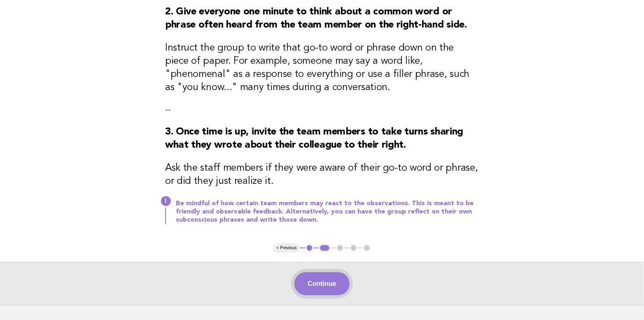  Describe the element at coordinates (322, 68) in the screenshot. I see `h3: Instruct the group to write that go-to word or phrase down on the piece of paper. For example, so...` at that location.